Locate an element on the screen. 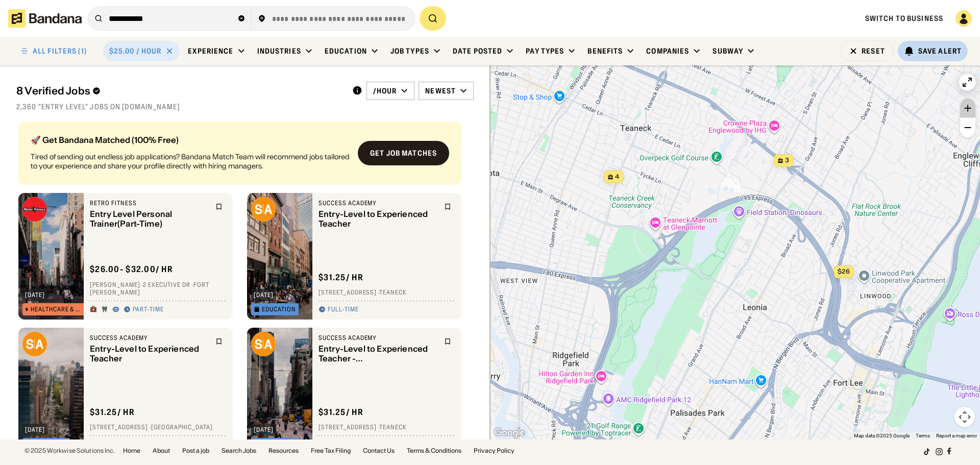 The width and height of the screenshot is (980, 465). div: Save Alert is located at coordinates (940, 51).